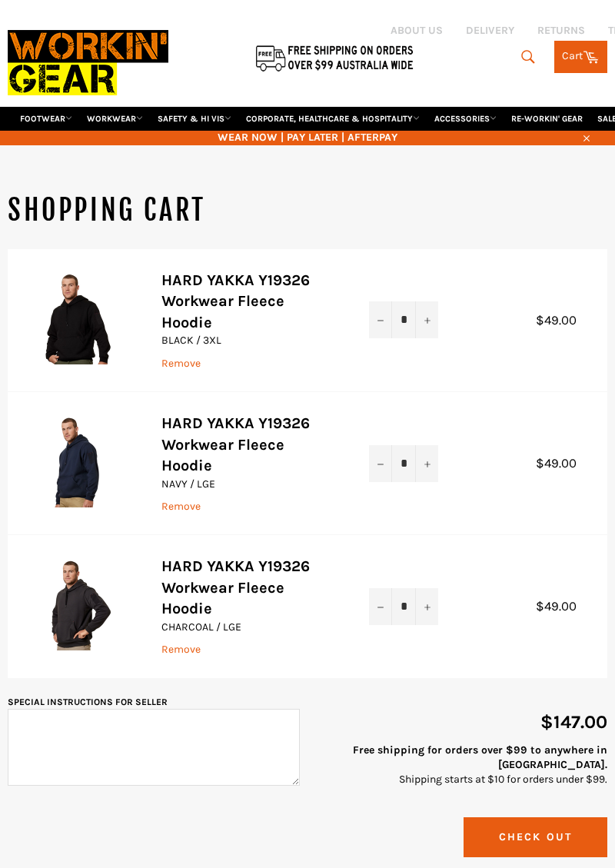  Describe the element at coordinates (250, 339) in the screenshot. I see `p: BLACK / 3XL` at that location.